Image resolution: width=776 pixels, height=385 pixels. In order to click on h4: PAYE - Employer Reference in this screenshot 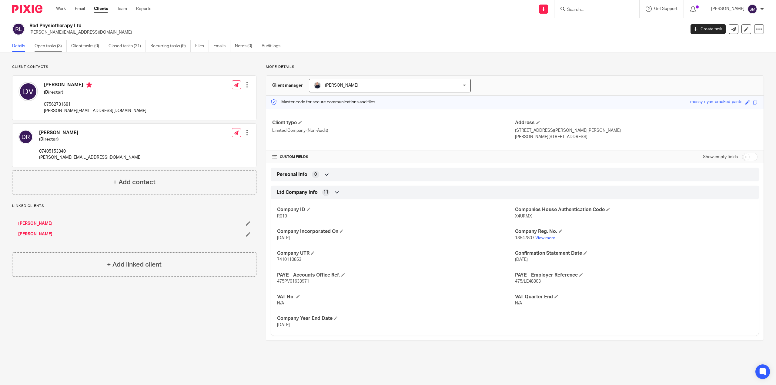, I will do `click(634, 275)`.